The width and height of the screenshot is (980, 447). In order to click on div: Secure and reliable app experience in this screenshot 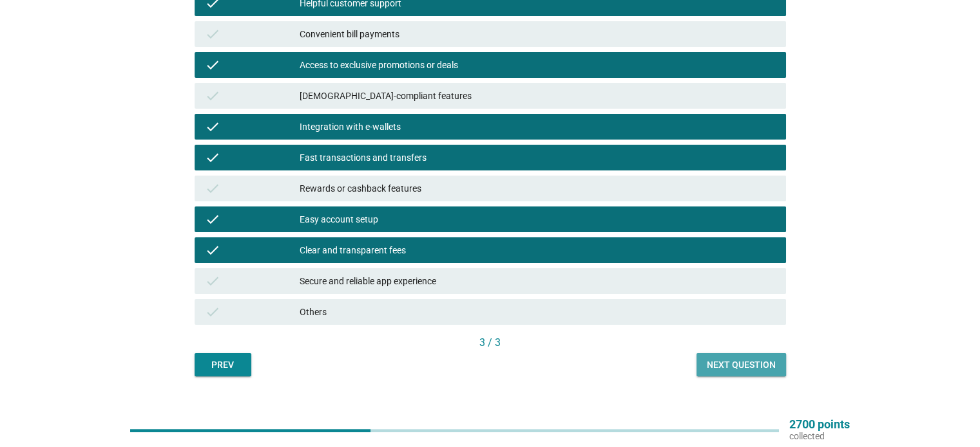, I will do `click(537, 281)`.